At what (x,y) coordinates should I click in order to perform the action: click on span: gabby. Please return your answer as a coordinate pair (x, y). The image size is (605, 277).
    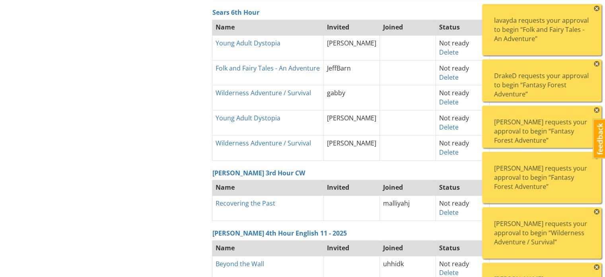
    Looking at the image, I should click on (336, 93).